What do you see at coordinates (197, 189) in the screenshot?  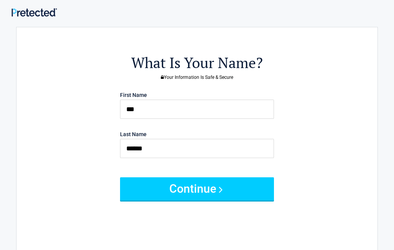 I see `button: Continue` at bounding box center [197, 189].